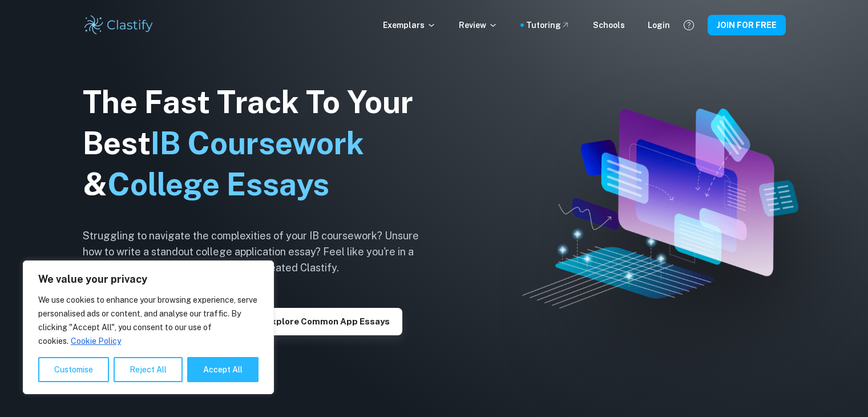 The width and height of the screenshot is (868, 417). What do you see at coordinates (148, 279) in the screenshot?
I see `p: We value your privacy` at bounding box center [148, 279].